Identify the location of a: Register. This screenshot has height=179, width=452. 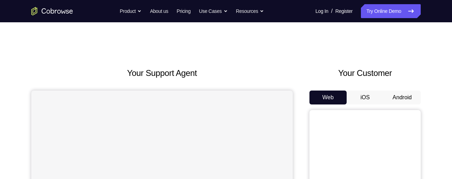
(344, 11).